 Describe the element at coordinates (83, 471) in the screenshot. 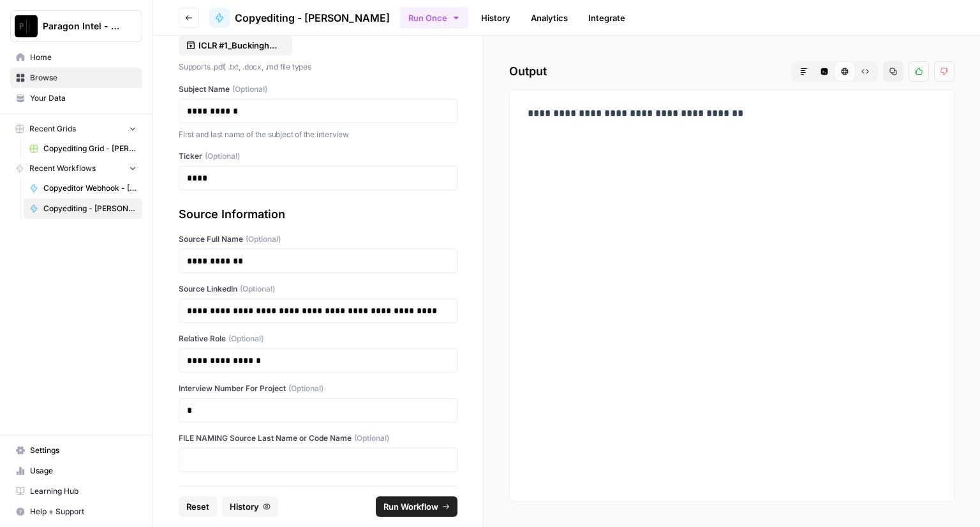

I see `span: Usage` at that location.